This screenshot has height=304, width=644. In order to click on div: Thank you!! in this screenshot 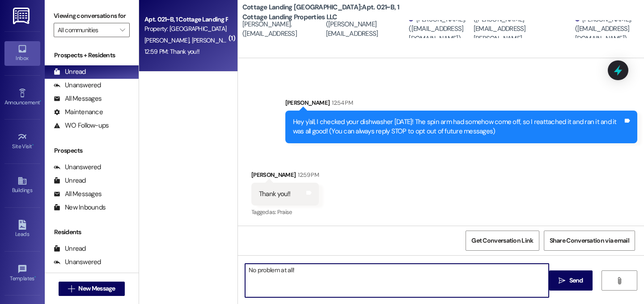, I will do `click(275, 194)`.